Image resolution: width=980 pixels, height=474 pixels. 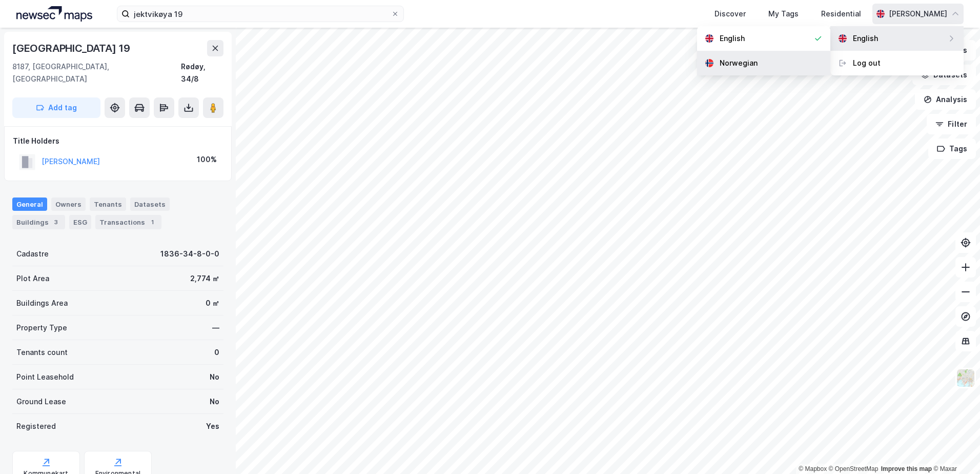 I want to click on div: 3, so click(x=56, y=222).